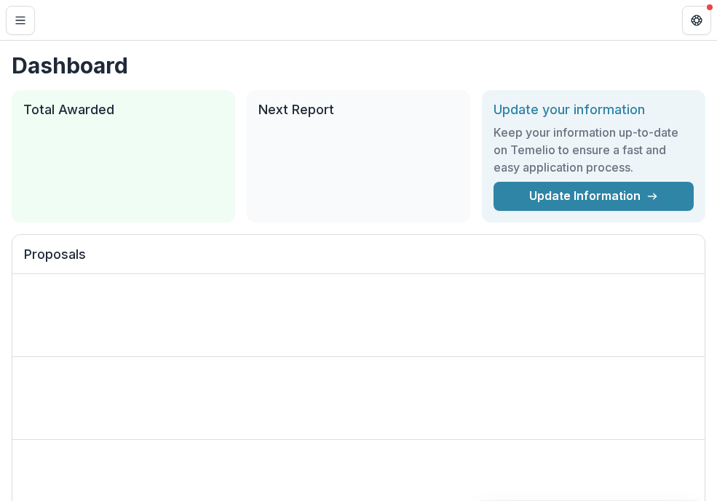 This screenshot has height=501, width=717. I want to click on button: Toggle Menu, so click(20, 20).